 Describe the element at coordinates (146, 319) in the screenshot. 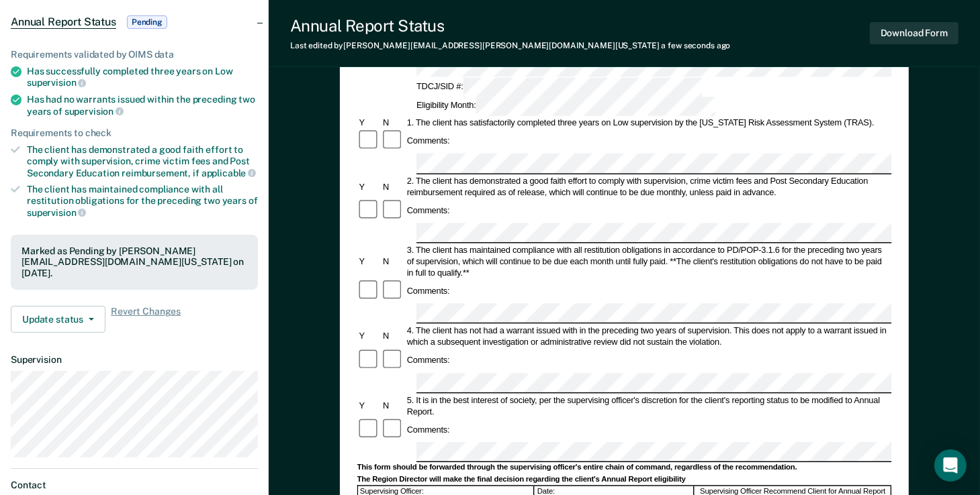

I see `span: Revert Changes` at that location.